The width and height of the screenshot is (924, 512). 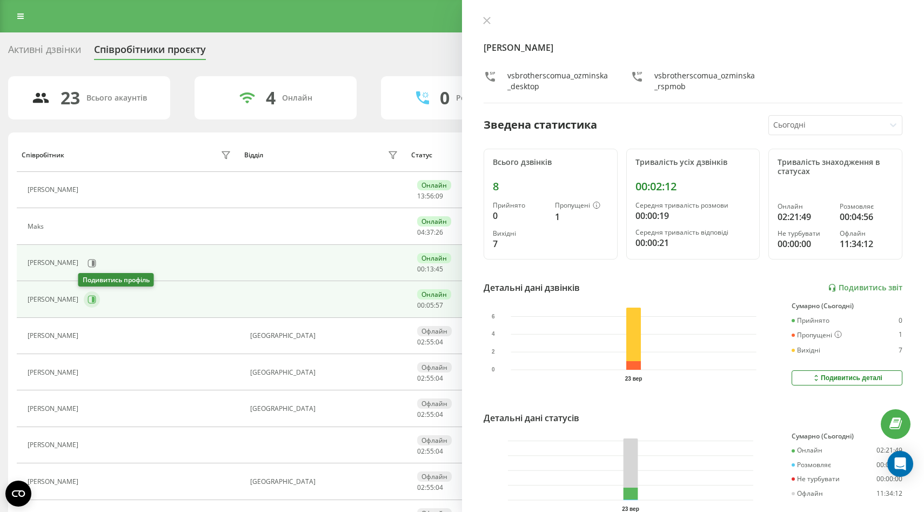 I want to click on div: Середня тривалість розмови, so click(x=693, y=205).